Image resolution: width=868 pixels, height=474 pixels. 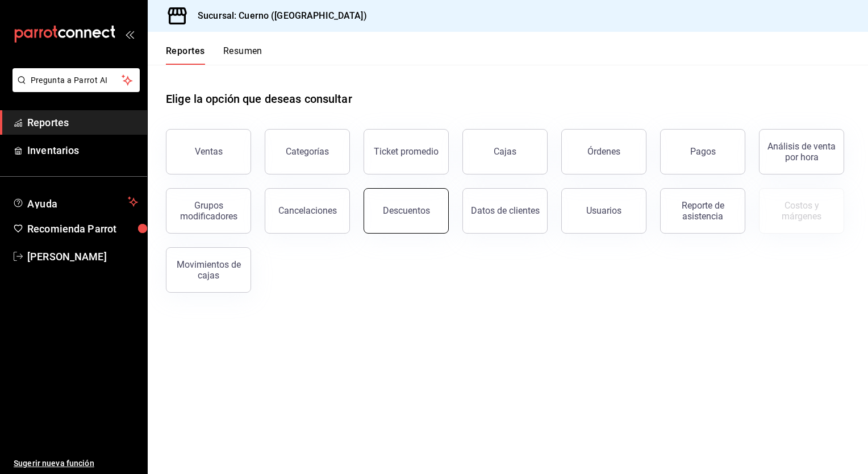 I want to click on div: Costos y márgenes, so click(x=801, y=211).